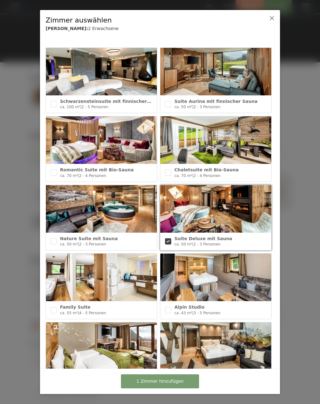  I want to click on img: Vital Superior, so click(101, 346).